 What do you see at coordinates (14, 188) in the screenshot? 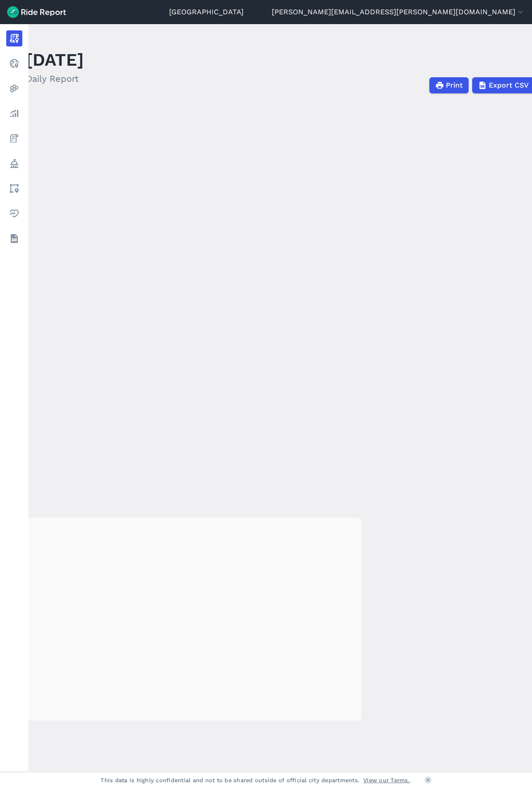
I see `a: Areas` at bounding box center [14, 188].